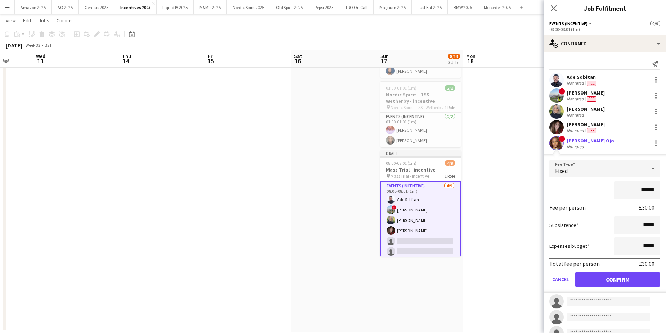 The image size is (666, 333). I want to click on button: Just Eat 2025, so click(430, 7).